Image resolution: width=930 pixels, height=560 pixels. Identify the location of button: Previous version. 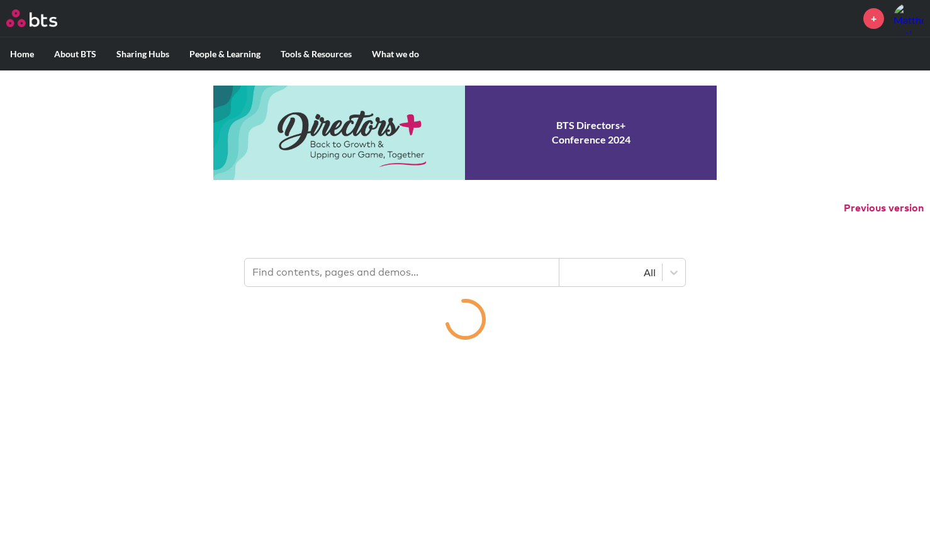
(883, 208).